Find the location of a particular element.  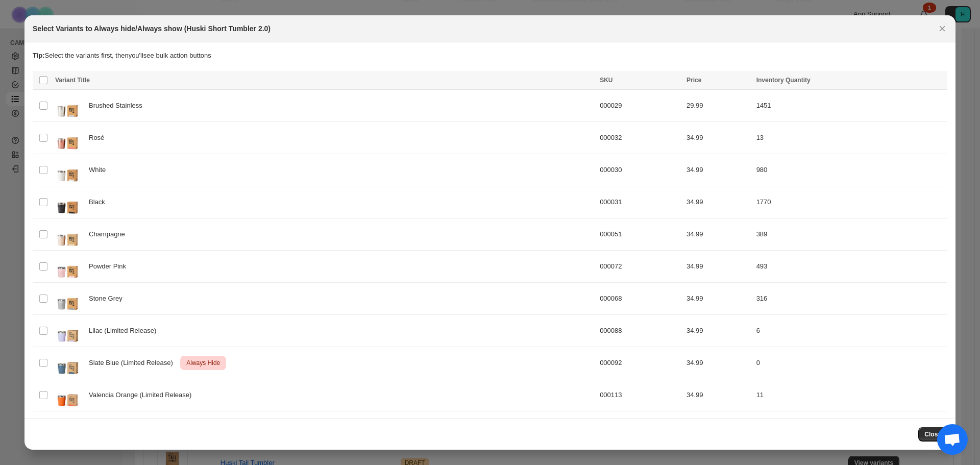

td: 000051 is located at coordinates (640, 234).